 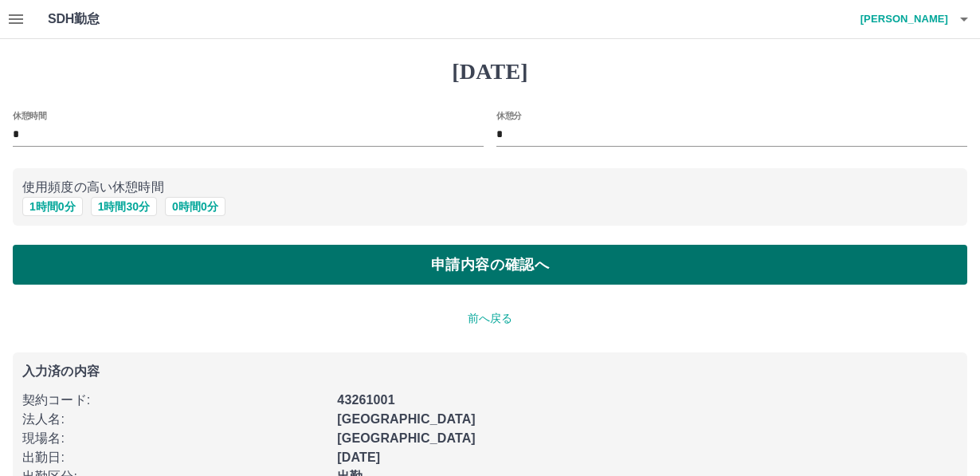 I want to click on p: 法人名 :, so click(x=174, y=419).